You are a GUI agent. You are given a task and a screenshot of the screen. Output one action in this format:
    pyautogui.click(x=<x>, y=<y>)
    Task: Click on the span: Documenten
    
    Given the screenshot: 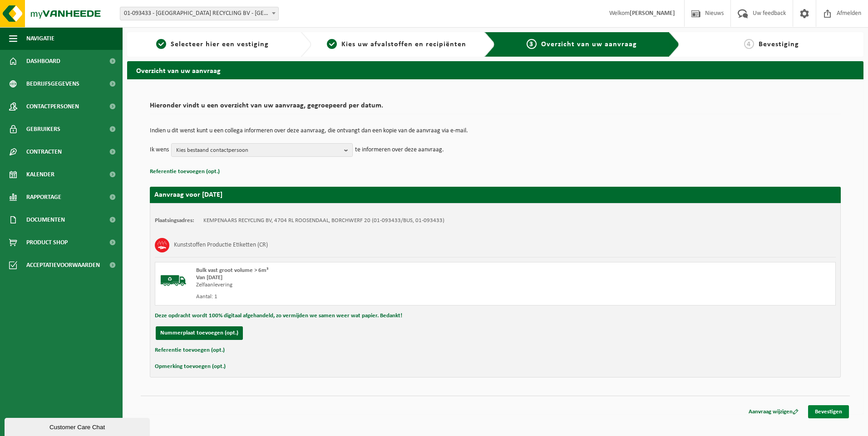 What is the action you would take?
    pyautogui.click(x=45, y=220)
    